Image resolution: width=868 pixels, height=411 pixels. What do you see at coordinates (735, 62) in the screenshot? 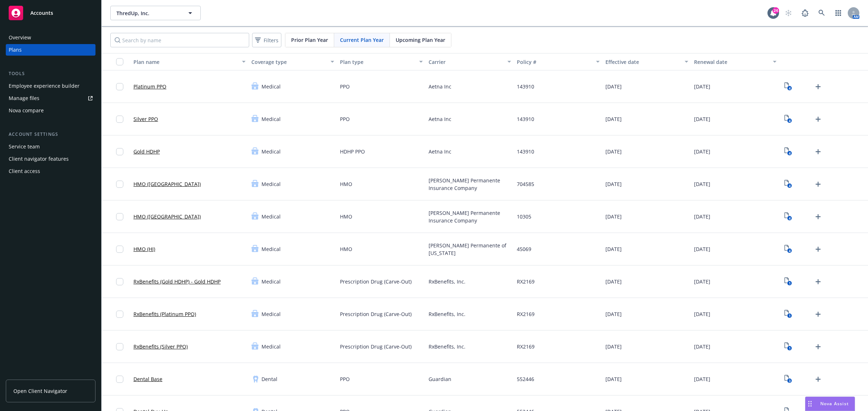
I see `button: Renewal date` at bounding box center [735, 62].